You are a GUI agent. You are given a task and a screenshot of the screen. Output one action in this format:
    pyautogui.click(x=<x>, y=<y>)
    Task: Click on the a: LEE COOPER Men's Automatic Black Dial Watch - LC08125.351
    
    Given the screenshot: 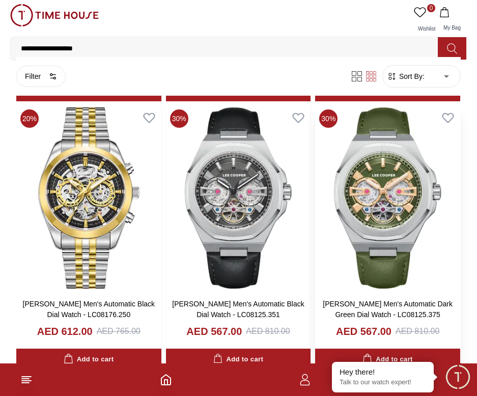 What is the action you would take?
    pyautogui.click(x=238, y=198)
    